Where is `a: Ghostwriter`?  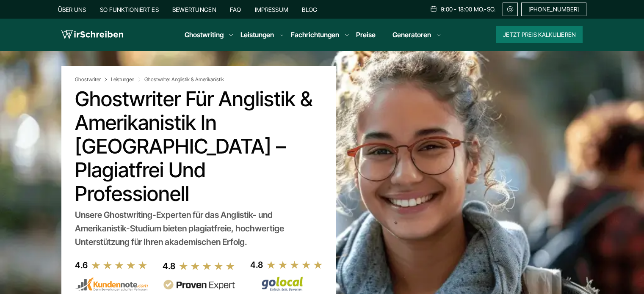 a: Ghostwriter is located at coordinates (92, 80).